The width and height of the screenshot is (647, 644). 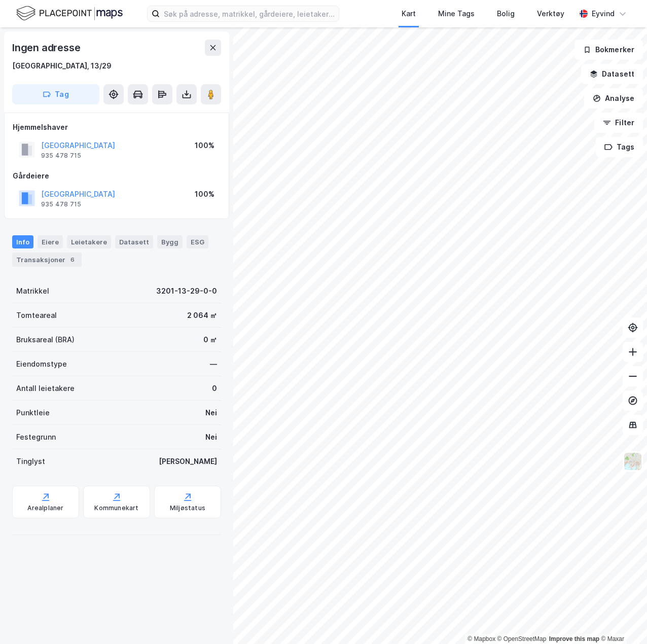 I want to click on div: Eiendomstype, so click(x=42, y=364).